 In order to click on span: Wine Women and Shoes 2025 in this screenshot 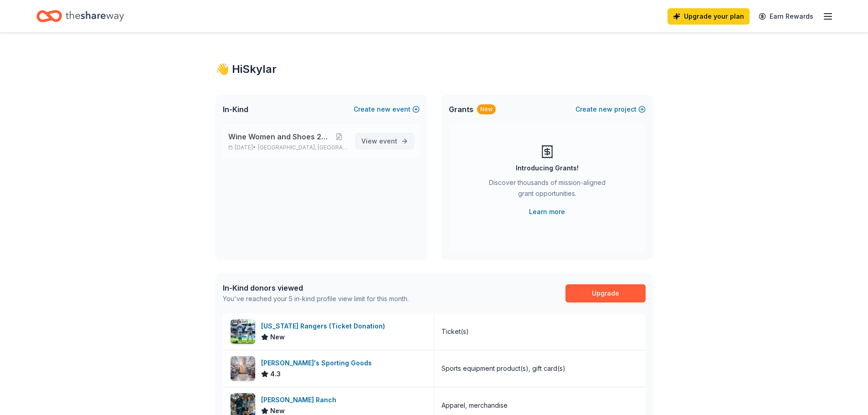, I will do `click(279, 137)`.